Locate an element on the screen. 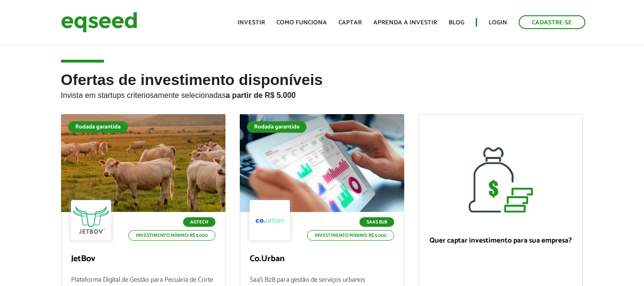  strong: a partir de R$ 5.000 is located at coordinates (261, 95).